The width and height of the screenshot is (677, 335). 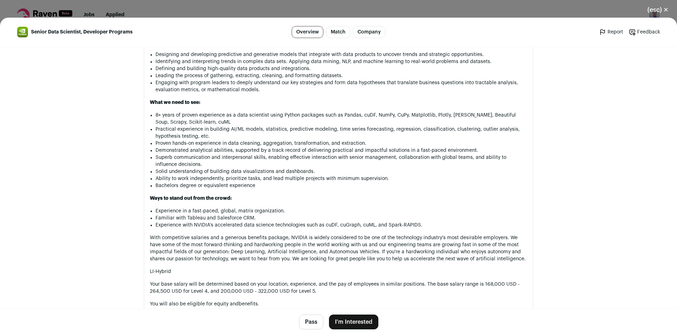 What do you see at coordinates (82, 32) in the screenshot?
I see `span: Senior Data Scientist, Developer Programs` at bounding box center [82, 32].